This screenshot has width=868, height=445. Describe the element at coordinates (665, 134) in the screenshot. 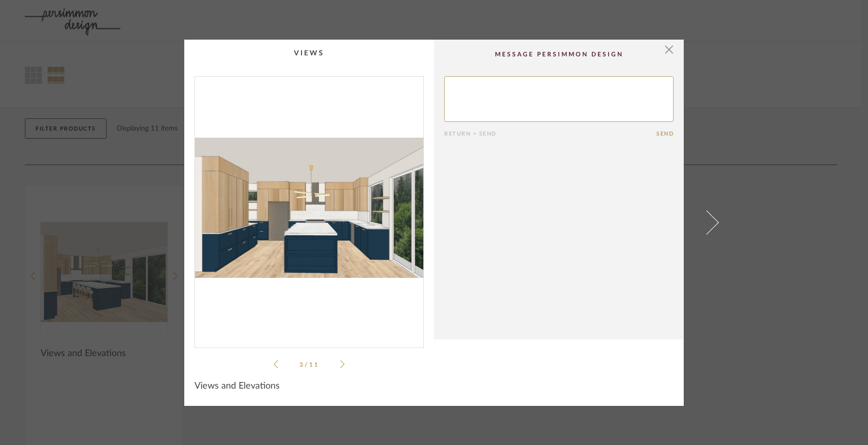

I see `button: Send` at that location.